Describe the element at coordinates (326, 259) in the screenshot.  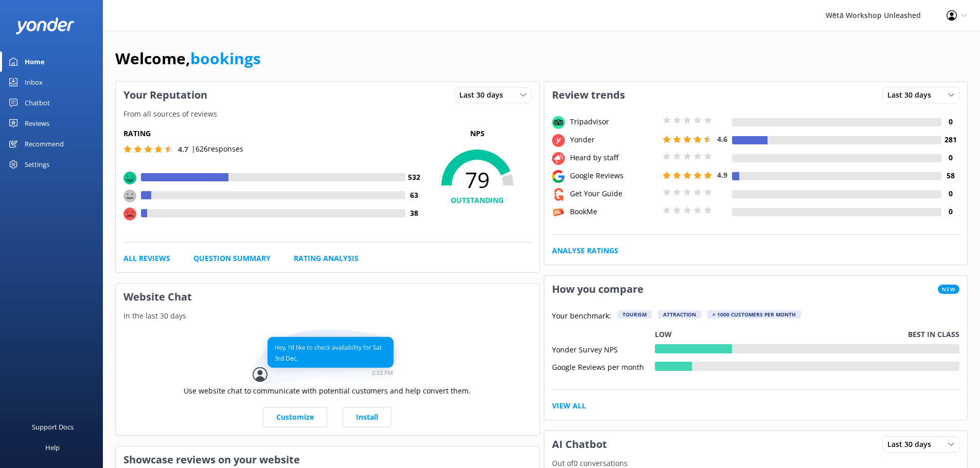
I see `a: Rating Analysis` at that location.